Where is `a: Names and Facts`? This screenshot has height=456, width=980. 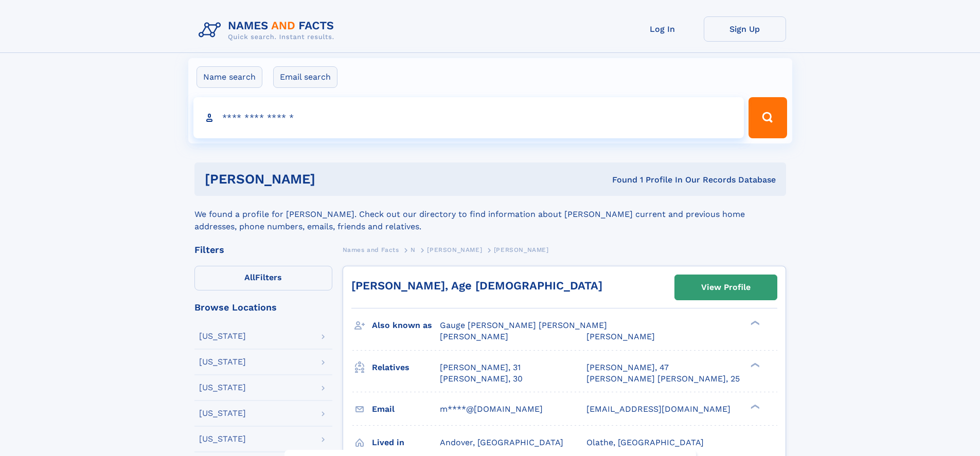 a: Names and Facts is located at coordinates (371, 249).